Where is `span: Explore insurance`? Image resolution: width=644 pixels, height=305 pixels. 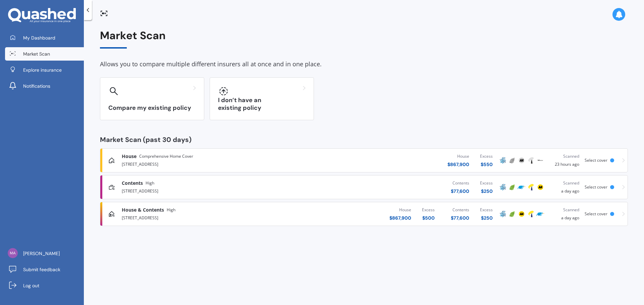 span: Explore insurance is located at coordinates (42, 70).